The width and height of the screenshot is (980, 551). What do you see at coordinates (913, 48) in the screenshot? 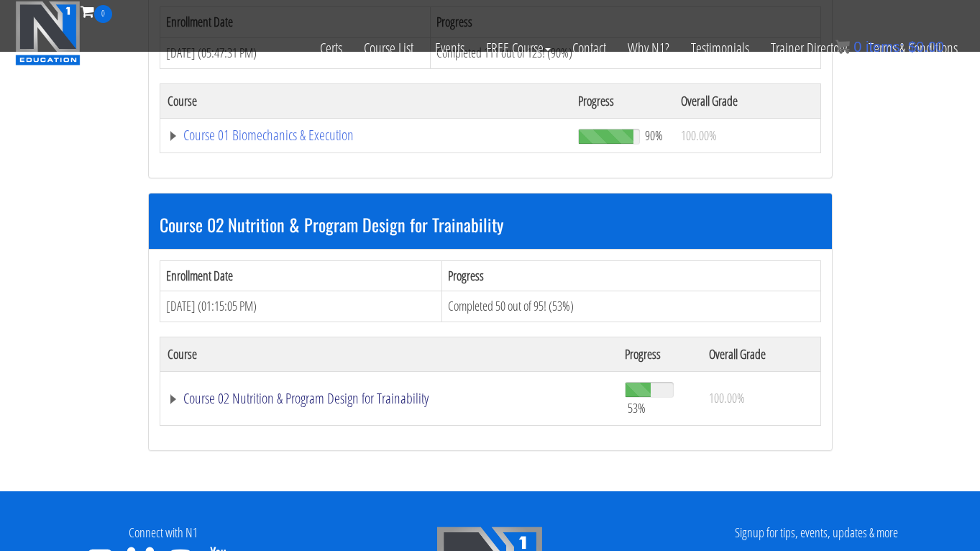
I see `a: Terms & Conditions` at bounding box center [913, 48].